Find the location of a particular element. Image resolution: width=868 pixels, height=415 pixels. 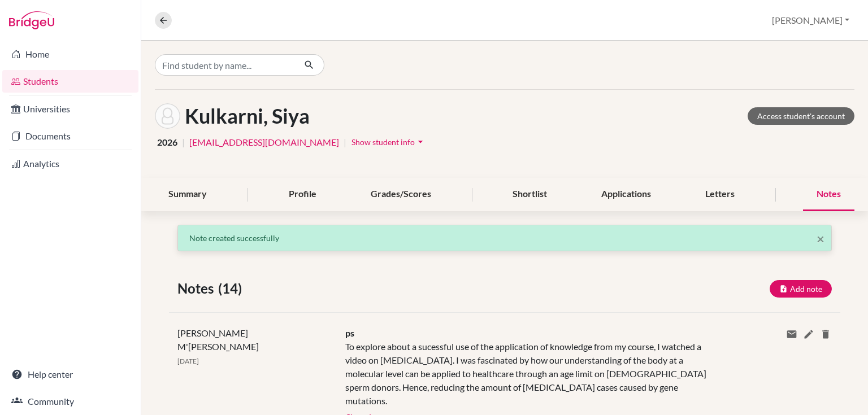

span: 2026 is located at coordinates (167, 143).